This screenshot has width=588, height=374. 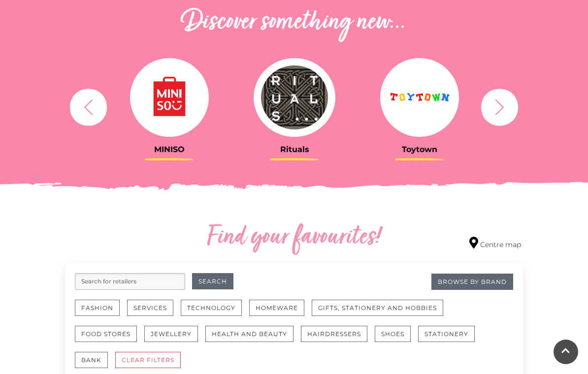 What do you see at coordinates (495, 243) in the screenshot?
I see `a: Centre map` at bounding box center [495, 243].